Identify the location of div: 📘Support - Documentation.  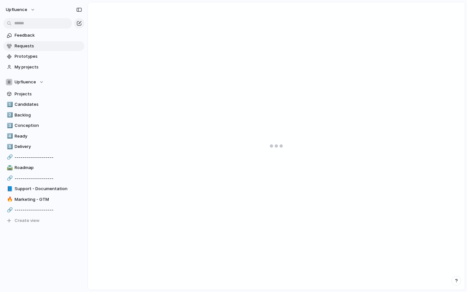
(44, 189).